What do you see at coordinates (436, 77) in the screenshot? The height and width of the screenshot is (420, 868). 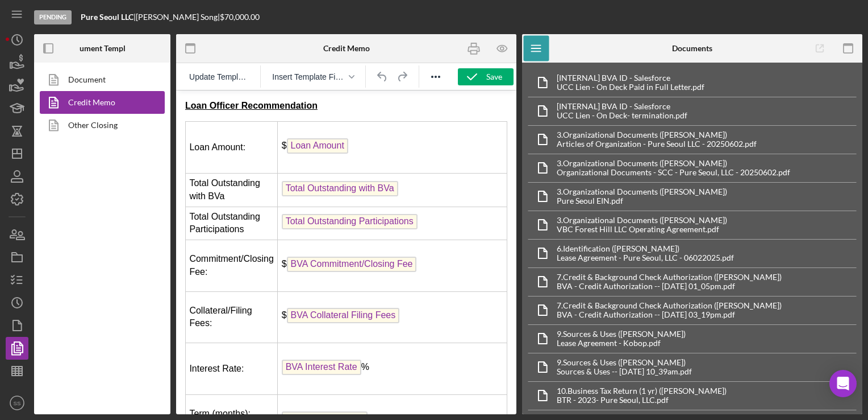 I see `button: Reveal or hide additional toolbar items` at bounding box center [436, 77].